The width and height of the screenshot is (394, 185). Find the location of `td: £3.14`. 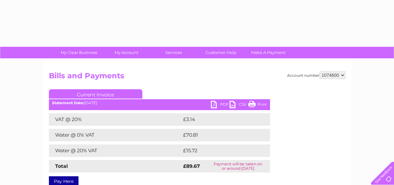

td: £3.14 is located at coordinates (218, 119).